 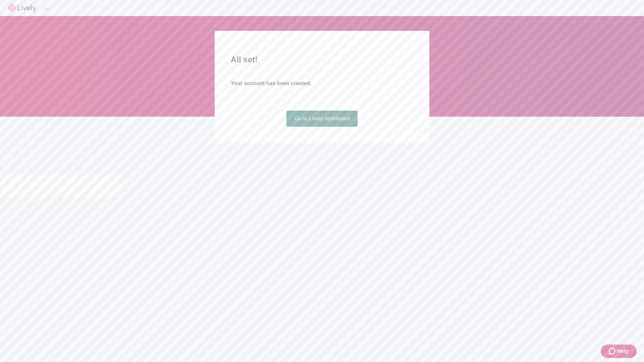 I want to click on img: Lively, so click(x=22, y=8).